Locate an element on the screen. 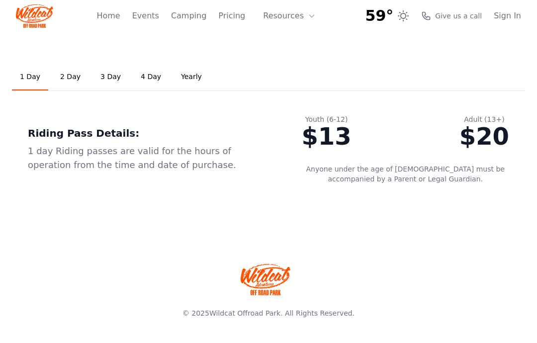  a: 4 Day is located at coordinates (151, 77).